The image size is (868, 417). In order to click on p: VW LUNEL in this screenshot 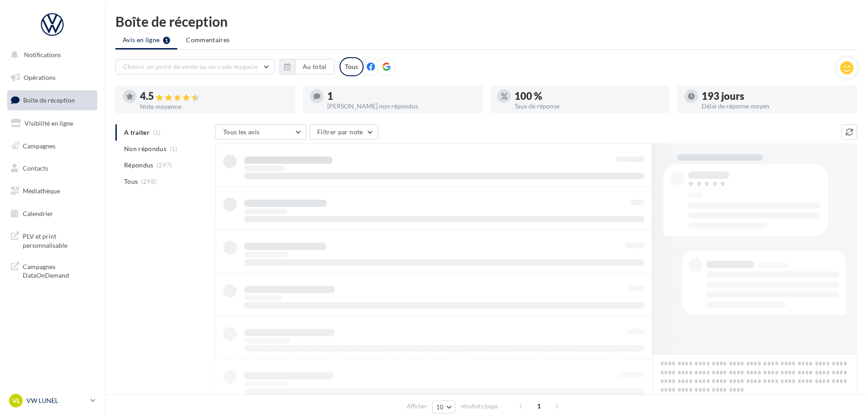, I will do `click(56, 401)`.